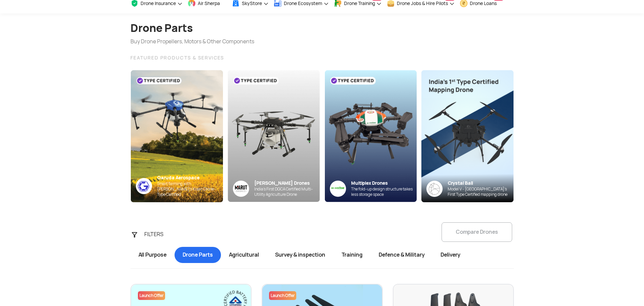  I want to click on span: Drone Parts, so click(198, 255).